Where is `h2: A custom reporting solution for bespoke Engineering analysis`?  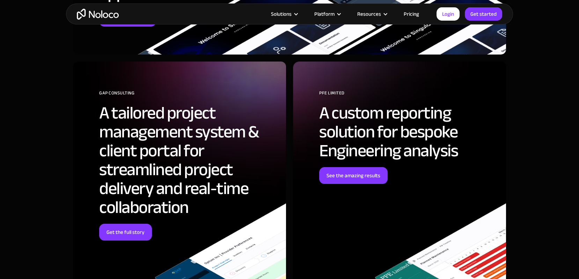
h2: A custom reporting solution for bespoke Engineering analysis is located at coordinates (407, 132).